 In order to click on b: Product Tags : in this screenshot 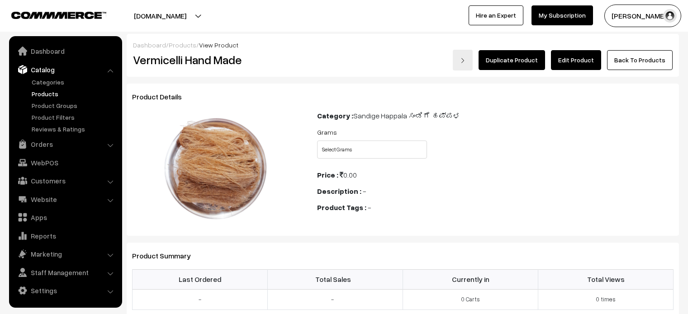, I will do `click(342, 208)`.